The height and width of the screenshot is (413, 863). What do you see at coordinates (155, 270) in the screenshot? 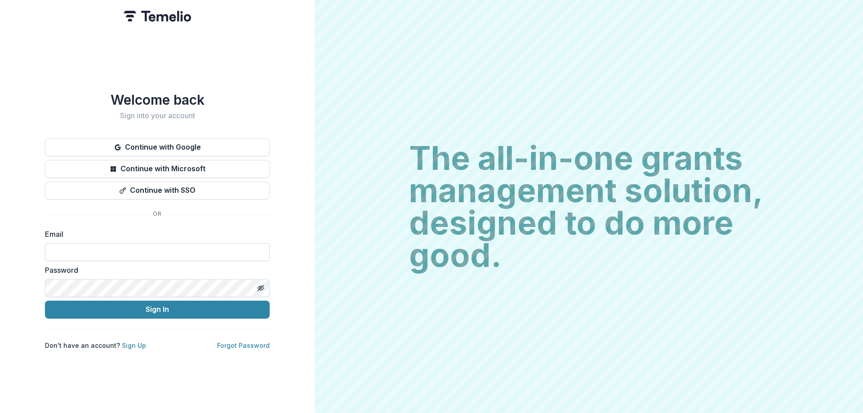
I see `label: Password` at bounding box center [155, 270].